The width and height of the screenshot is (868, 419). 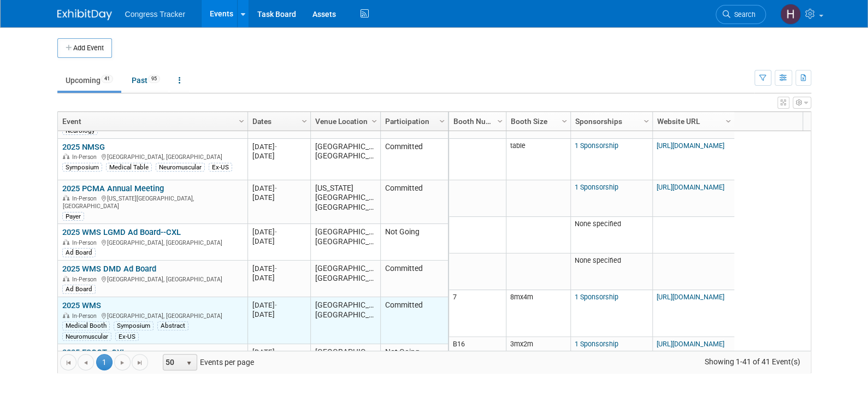 I want to click on a: Go to the last page, so click(x=139, y=362).